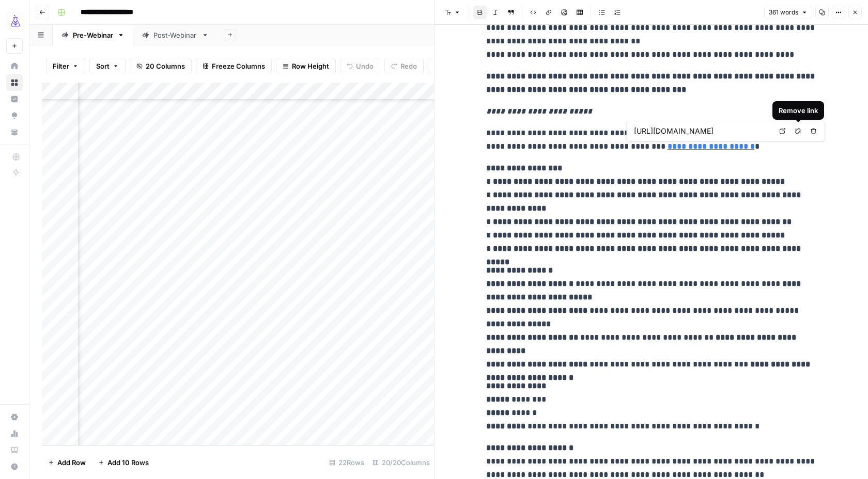 This screenshot has height=479, width=868. Describe the element at coordinates (14, 21) in the screenshot. I see `button: Workspace: AirOps Growth` at that location.